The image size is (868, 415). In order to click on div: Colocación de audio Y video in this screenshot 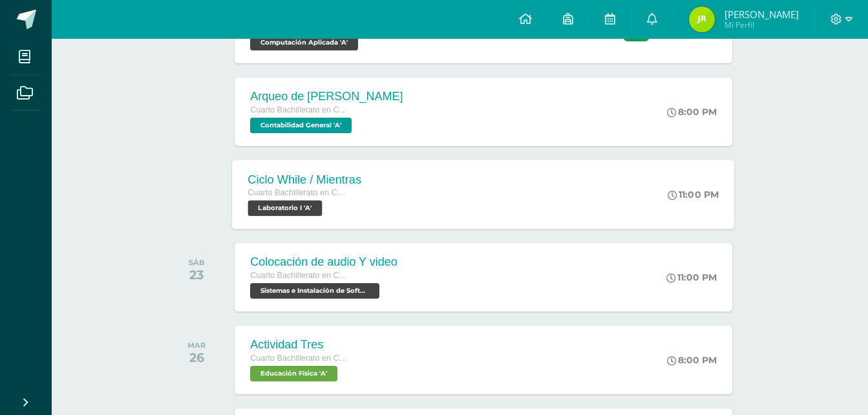, I will do `click(324, 262)`.